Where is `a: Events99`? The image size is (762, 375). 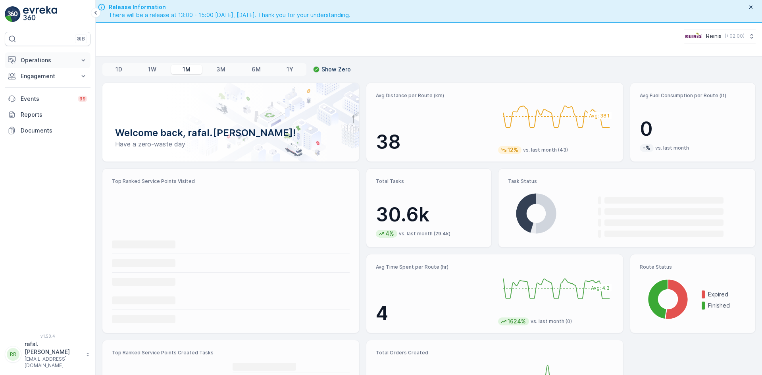 a: Events99 is located at coordinates (48, 99).